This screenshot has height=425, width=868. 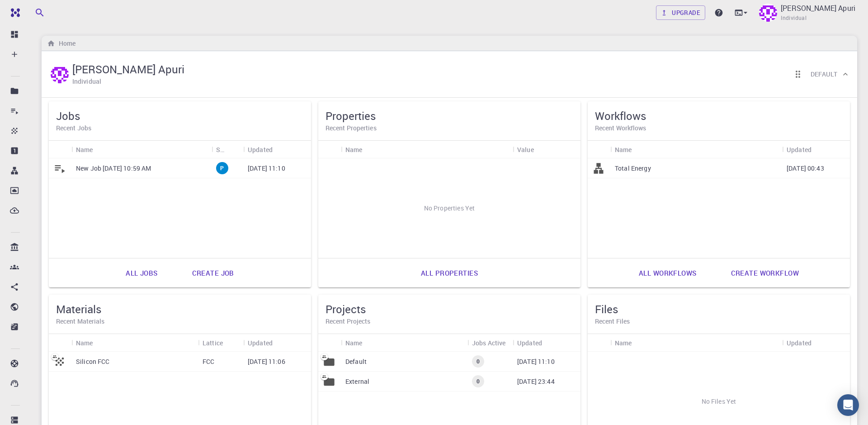 What do you see at coordinates (680, 13) in the screenshot?
I see `a: Upgrade` at bounding box center [680, 13].